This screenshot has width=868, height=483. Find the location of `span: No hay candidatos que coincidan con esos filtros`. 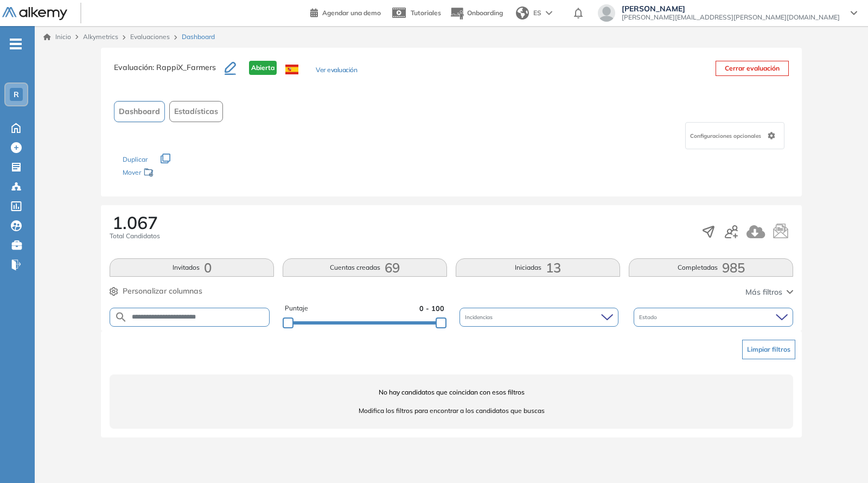

span: No hay candidatos que coincidan con esos filtros is located at coordinates (452, 392).